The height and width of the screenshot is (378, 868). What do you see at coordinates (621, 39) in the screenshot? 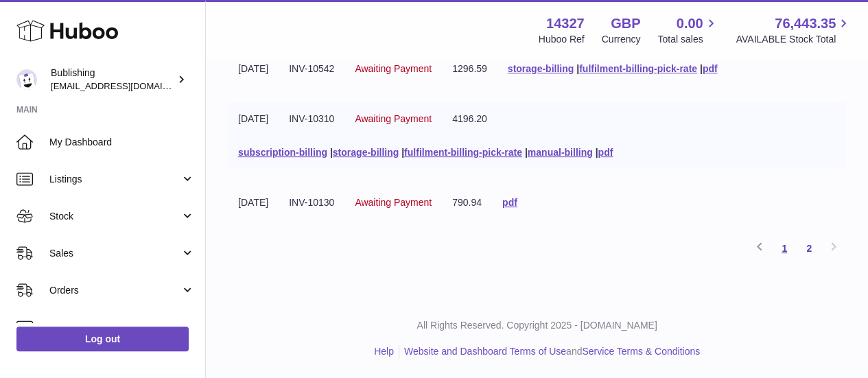
I see `div: Currency` at bounding box center [621, 39].